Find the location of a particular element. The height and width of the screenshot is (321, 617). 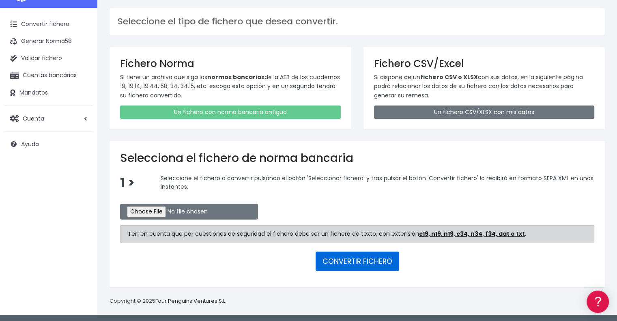

div: Facturación is located at coordinates (81, 165).